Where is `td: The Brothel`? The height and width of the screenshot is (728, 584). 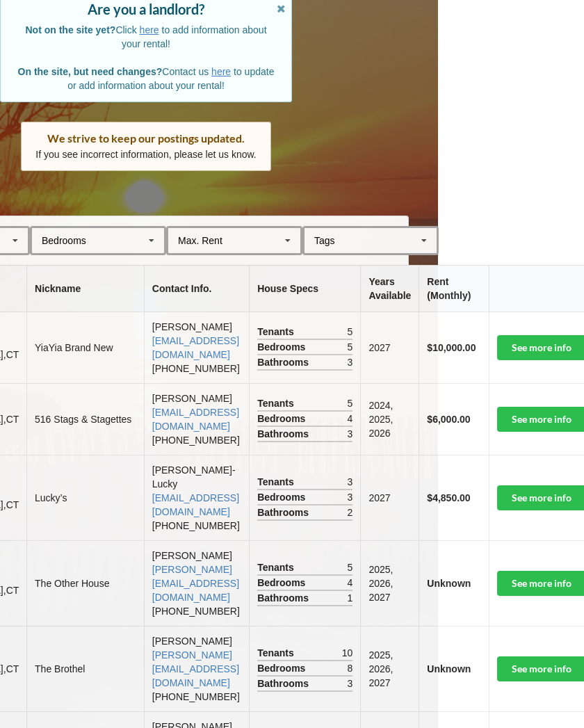 td: The Brothel is located at coordinates (85, 668).